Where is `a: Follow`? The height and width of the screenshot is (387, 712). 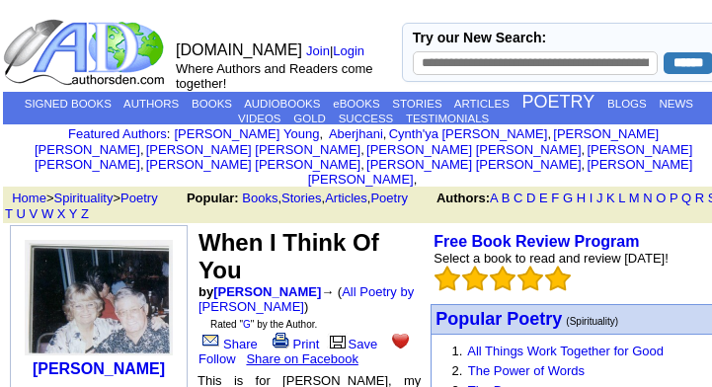
a: Follow is located at coordinates (305, 352).